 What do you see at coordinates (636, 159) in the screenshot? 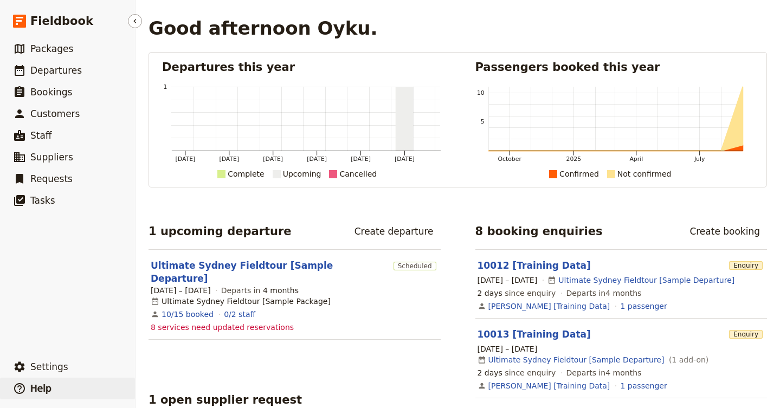
I see `tspan: April` at bounding box center [636, 159].